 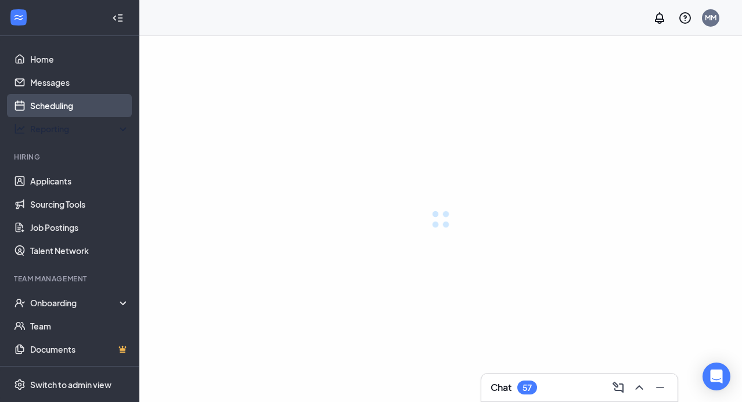 I want to click on a: Team, so click(x=80, y=326).